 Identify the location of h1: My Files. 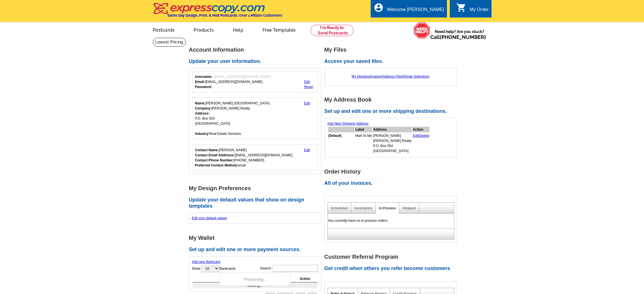
(392, 50).